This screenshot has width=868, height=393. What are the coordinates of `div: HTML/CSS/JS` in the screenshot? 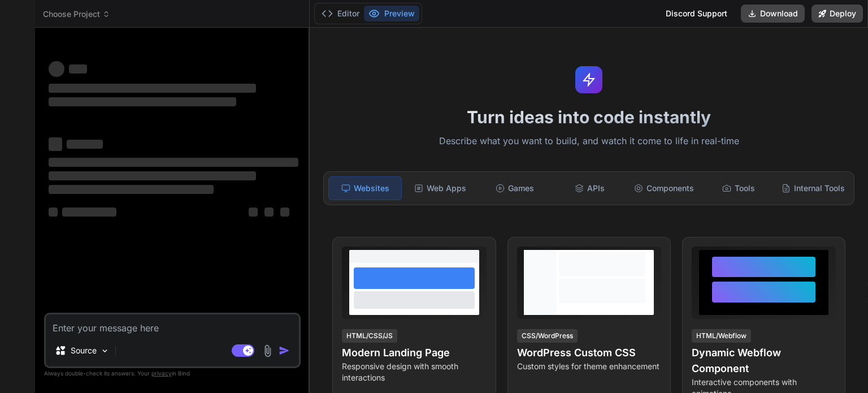 It's located at (370, 336).